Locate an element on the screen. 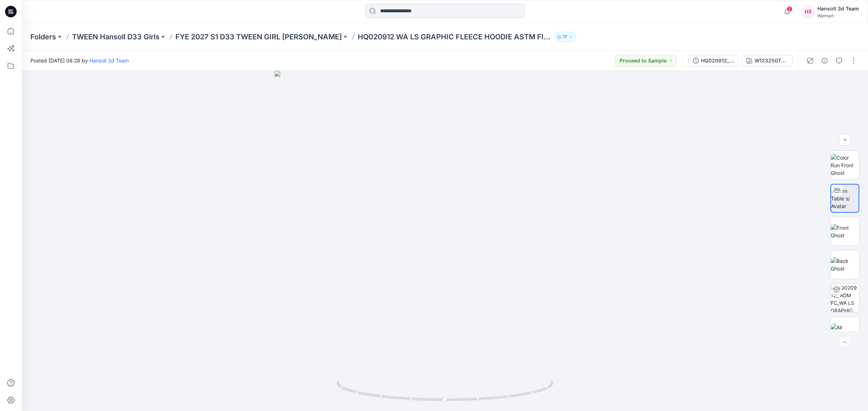  div: W123250702SM15GD-85 is located at coordinates (772, 60).